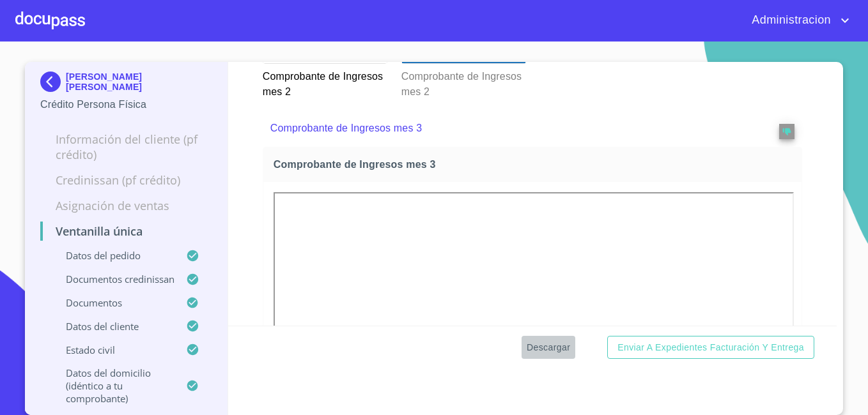 The height and width of the screenshot is (415, 868). Describe the element at coordinates (535, 164) in the screenshot. I see `span: Comprobante de Ingresos mes 3` at that location.